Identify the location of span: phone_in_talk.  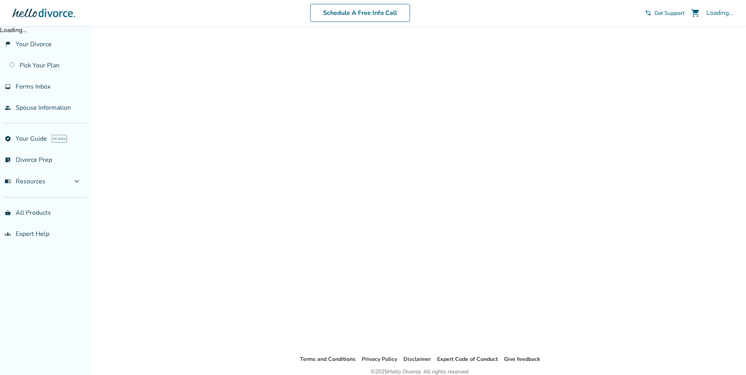
(648, 13).